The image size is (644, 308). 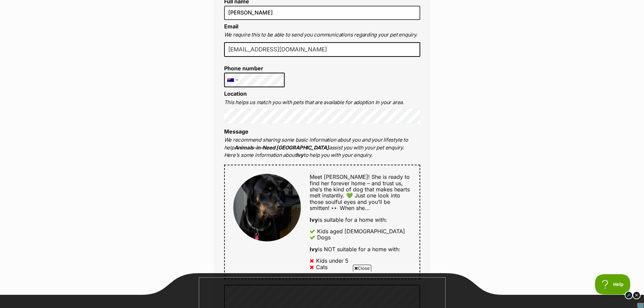 What do you see at coordinates (236, 131) in the screenshot?
I see `label: Message` at bounding box center [236, 131].